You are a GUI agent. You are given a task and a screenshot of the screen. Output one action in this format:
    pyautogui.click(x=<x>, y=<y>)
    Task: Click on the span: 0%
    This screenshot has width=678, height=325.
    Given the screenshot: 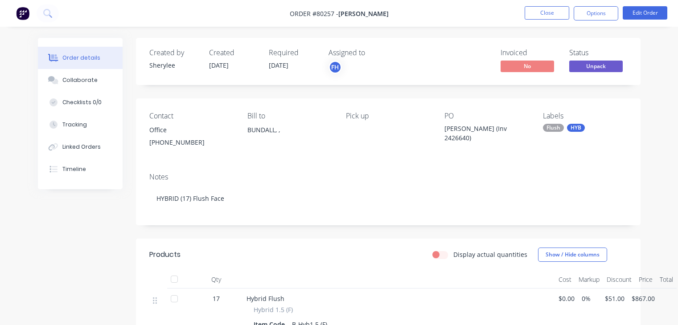 What is the action you would take?
    pyautogui.click(x=586, y=299)
    